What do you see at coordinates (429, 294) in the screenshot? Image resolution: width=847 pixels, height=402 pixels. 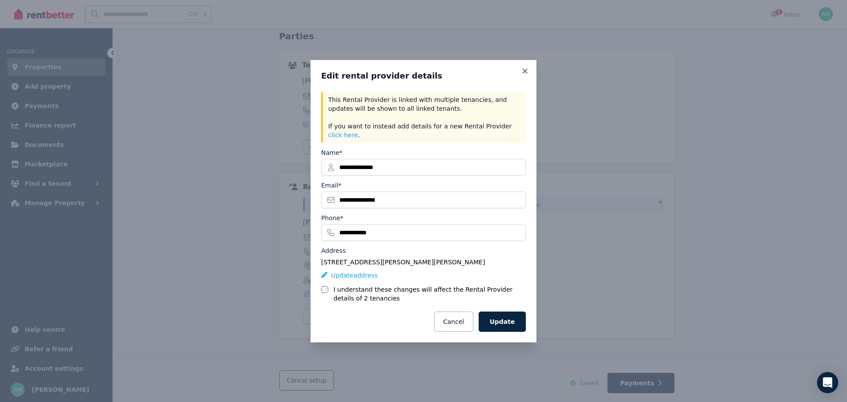 I see `label: I understand these changes will affect the Rental Provider details of 2 tenancies` at bounding box center [429, 294].